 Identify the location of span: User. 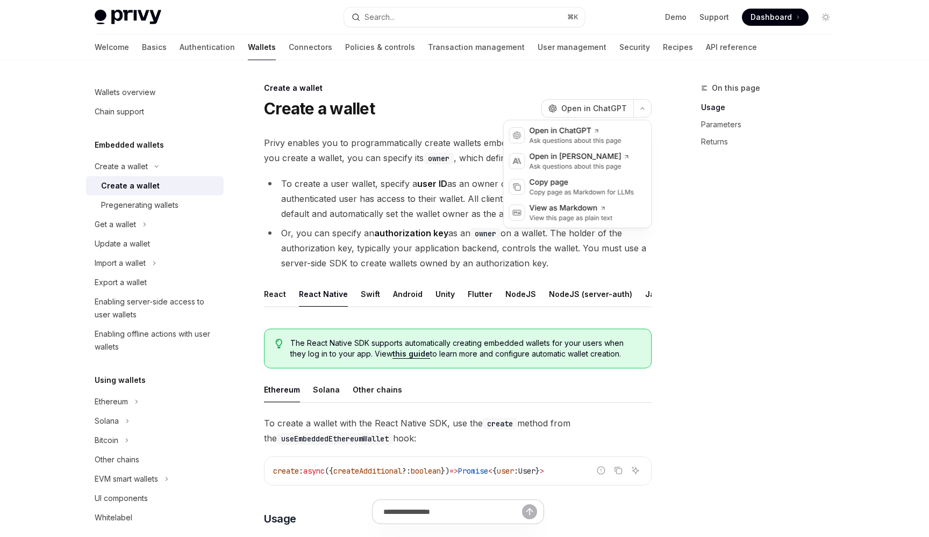
(527, 471).